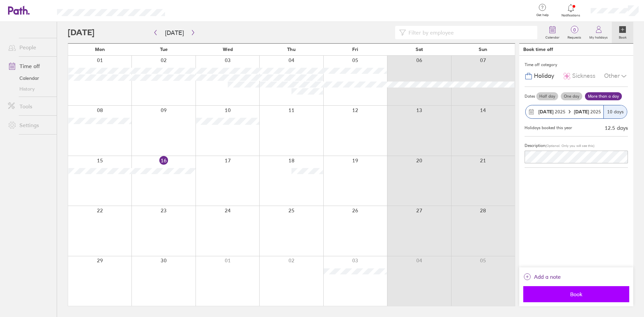 This screenshot has height=317, width=644. Describe the element at coordinates (616, 76) in the screenshot. I see `div: Other` at that location.